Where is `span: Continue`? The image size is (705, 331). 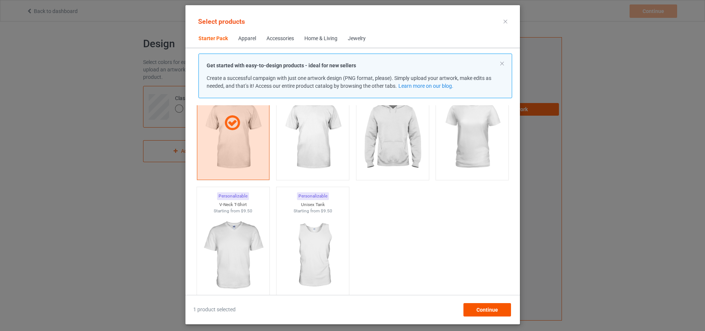
span: Continue is located at coordinates (487, 310).